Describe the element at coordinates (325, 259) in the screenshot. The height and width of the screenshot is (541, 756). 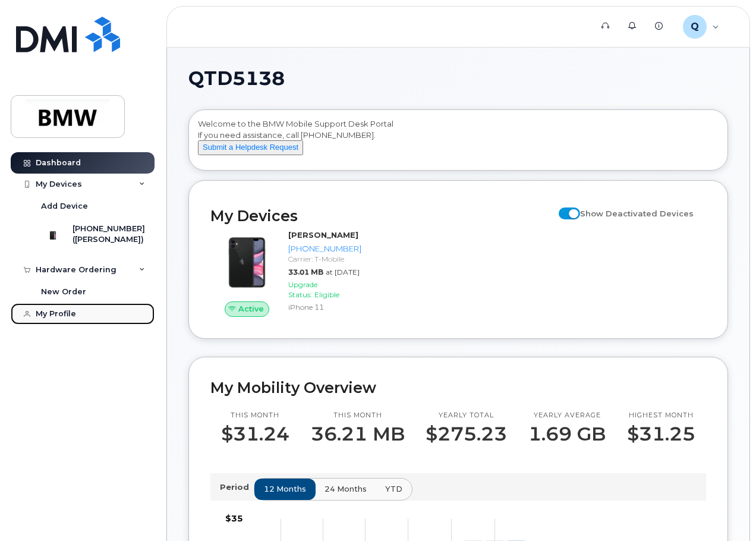
I see `div: Carrier: T-Mobile` at that location.